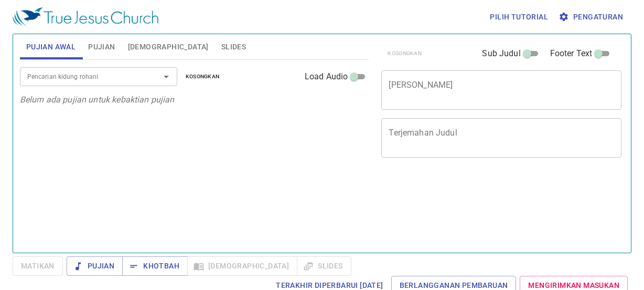 The width and height of the screenshot is (644, 290). Describe the element at coordinates (592, 17) in the screenshot. I see `span: Pengaturan` at that location.